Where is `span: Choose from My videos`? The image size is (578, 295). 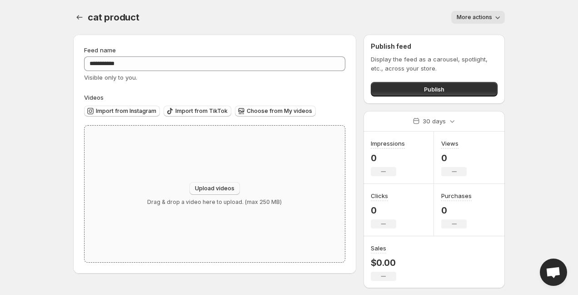
span: Choose from My videos is located at coordinates (280, 111).